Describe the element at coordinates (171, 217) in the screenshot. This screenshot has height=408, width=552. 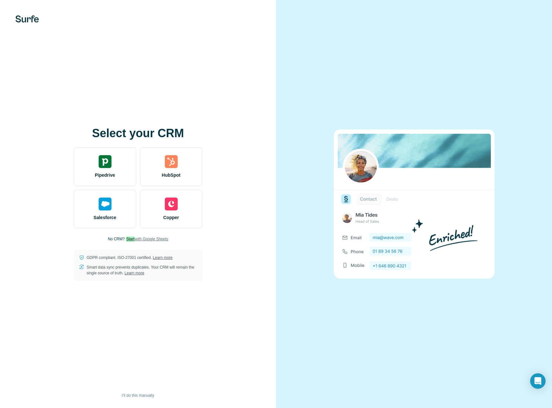
I see `span: Copper` at that location.